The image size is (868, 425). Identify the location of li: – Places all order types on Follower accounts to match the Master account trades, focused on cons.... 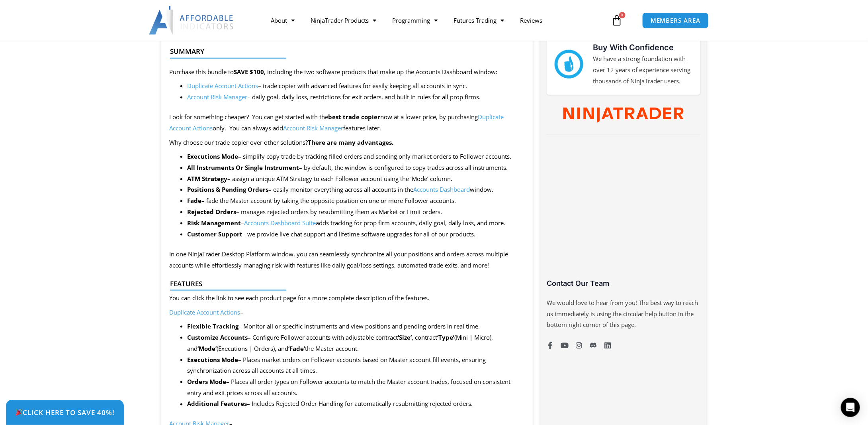
(356, 387).